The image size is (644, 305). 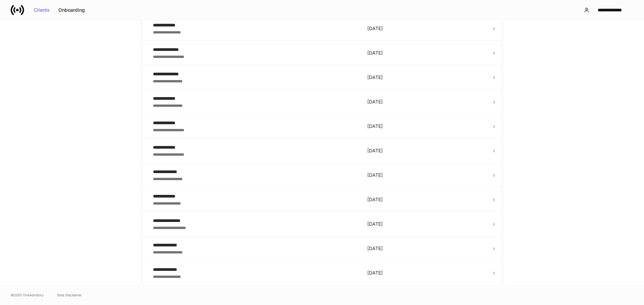 What do you see at coordinates (71, 10) in the screenshot?
I see `button: Onboarding` at bounding box center [71, 10].